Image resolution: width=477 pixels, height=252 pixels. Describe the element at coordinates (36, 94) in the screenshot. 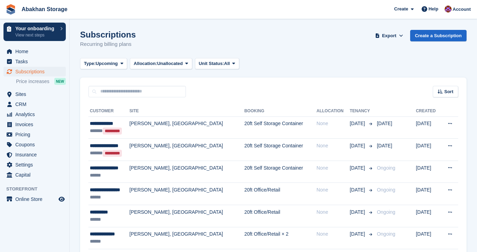

I see `span: Sites` at that location.